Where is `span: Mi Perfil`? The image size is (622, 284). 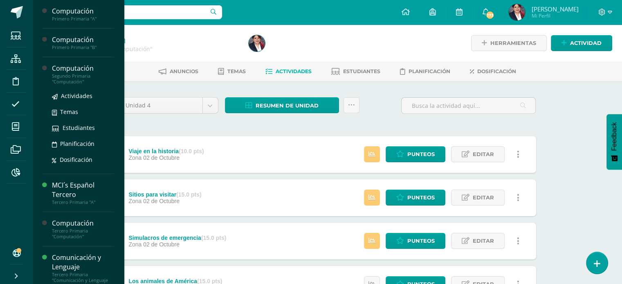
span: Mi Perfil is located at coordinates (555, 16).